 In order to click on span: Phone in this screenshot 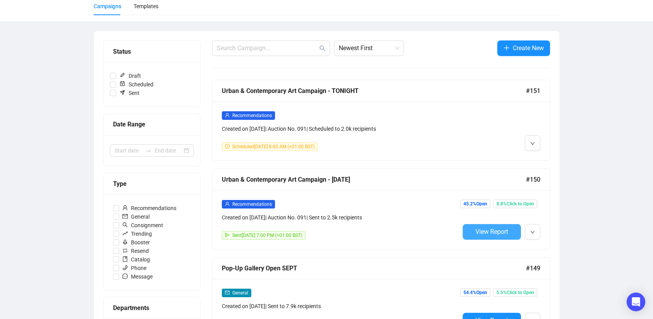, I will do `click(134, 268)`.